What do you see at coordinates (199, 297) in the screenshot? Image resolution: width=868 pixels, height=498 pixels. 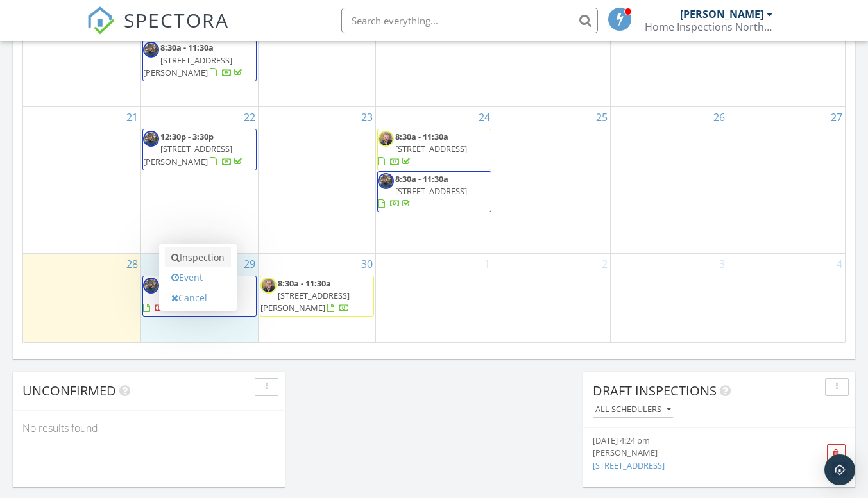 I see `td: Go to September 29, 2025` at bounding box center [199, 297].